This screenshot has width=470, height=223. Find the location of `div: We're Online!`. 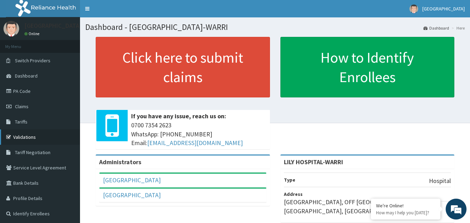

div: We're Online! is located at coordinates (406, 206).